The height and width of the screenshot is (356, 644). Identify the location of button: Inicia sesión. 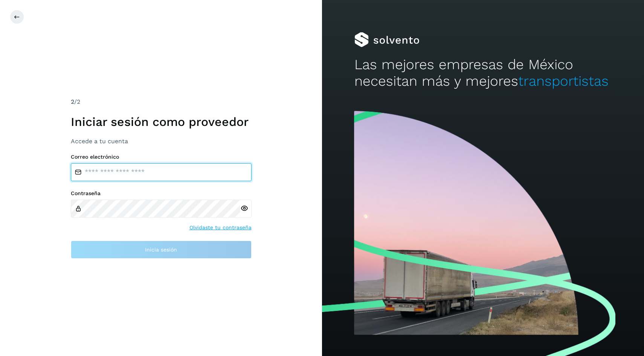
(161, 250).